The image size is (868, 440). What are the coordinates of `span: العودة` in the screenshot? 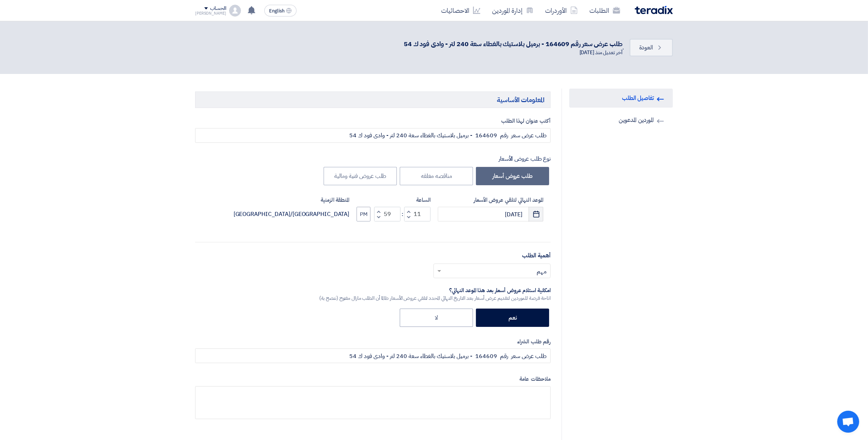 It's located at (646, 48).